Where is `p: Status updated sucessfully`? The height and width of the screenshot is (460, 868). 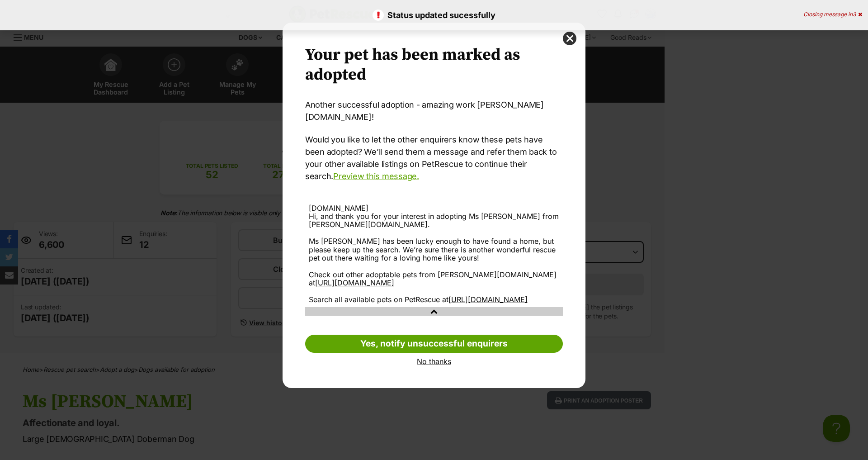 p: Status updated sucessfully is located at coordinates (434, 15).